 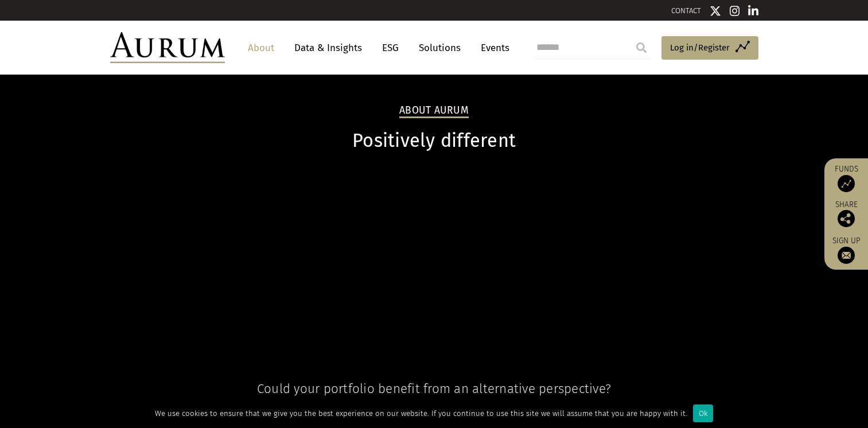 What do you see at coordinates (846, 250) in the screenshot?
I see `a: Sign up` at bounding box center [846, 250].